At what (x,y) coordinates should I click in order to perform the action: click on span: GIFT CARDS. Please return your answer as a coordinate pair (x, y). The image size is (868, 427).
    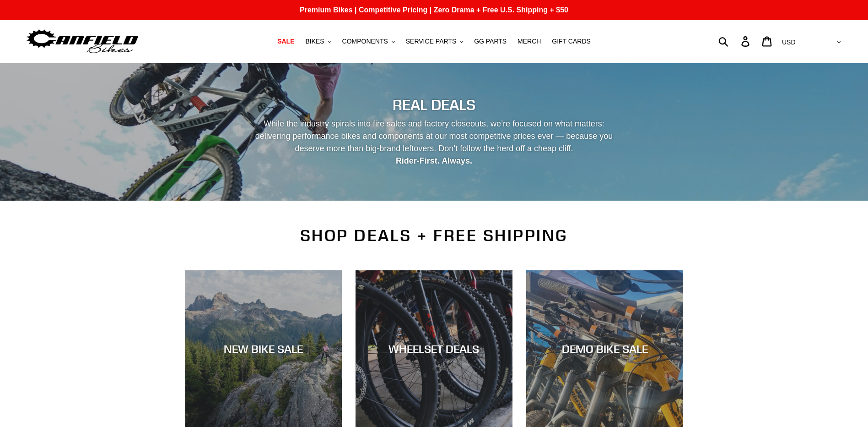
    Looking at the image, I should click on (571, 41).